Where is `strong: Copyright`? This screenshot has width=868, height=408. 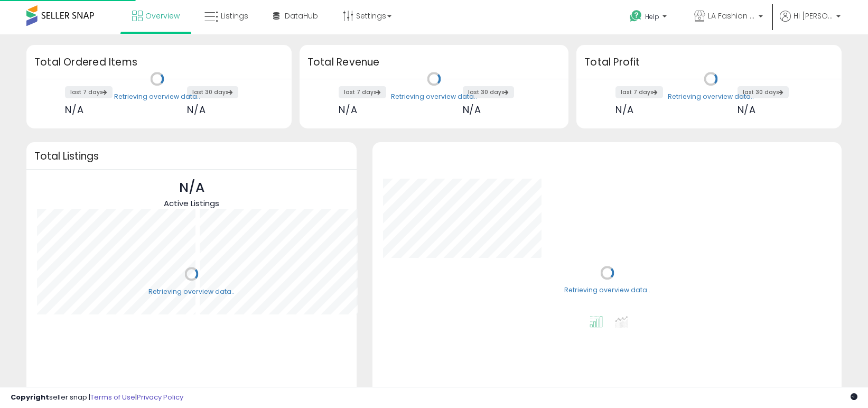 strong: Copyright is located at coordinates (30, 397).